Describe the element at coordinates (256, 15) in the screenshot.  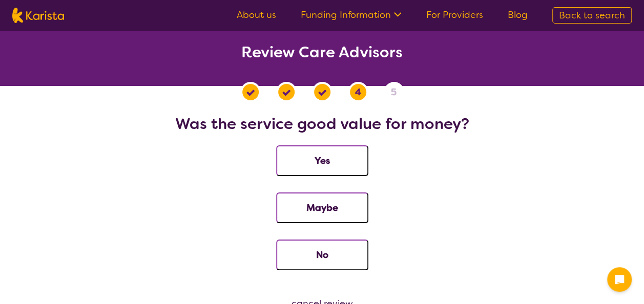
I see `a: About us` at that location.